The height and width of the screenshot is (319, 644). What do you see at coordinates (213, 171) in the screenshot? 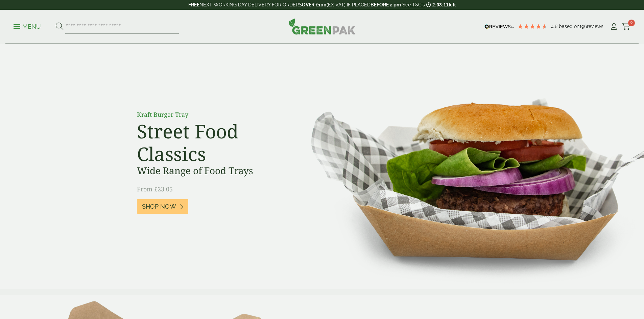
I see `h3: Wide Range of Food Trays` at bounding box center [213, 171].